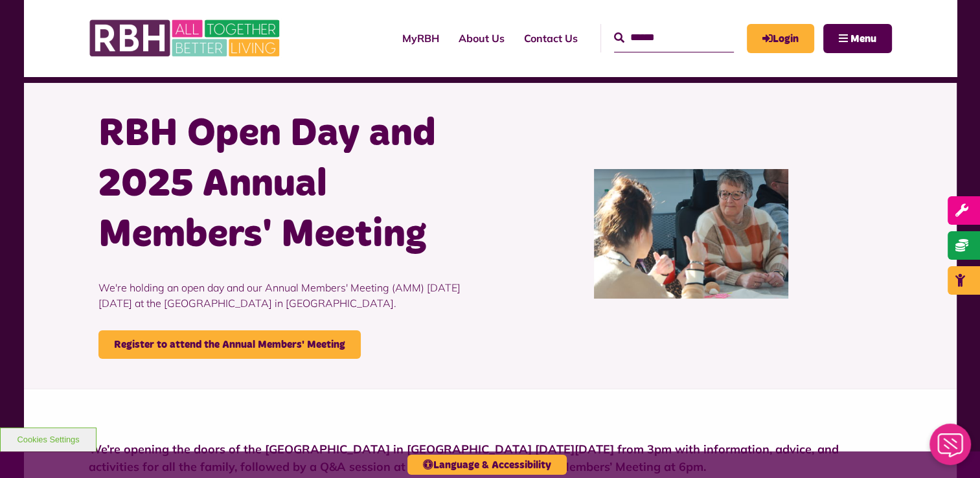  I want to click on h1: RBH Open Day and 2025 Annual Members' Meeting, so click(289, 184).